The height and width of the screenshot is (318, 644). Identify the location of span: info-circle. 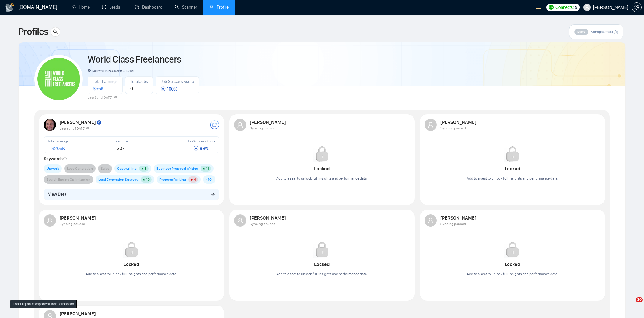
(65, 159).